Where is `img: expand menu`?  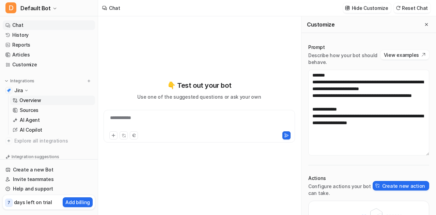
img: expand menu is located at coordinates (6, 81).